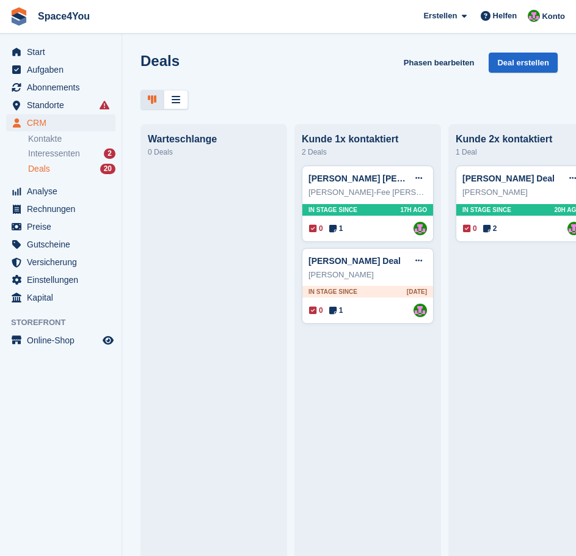 This screenshot has height=556, width=576. Describe the element at coordinates (63, 16) in the screenshot. I see `a: Space4You` at that location.